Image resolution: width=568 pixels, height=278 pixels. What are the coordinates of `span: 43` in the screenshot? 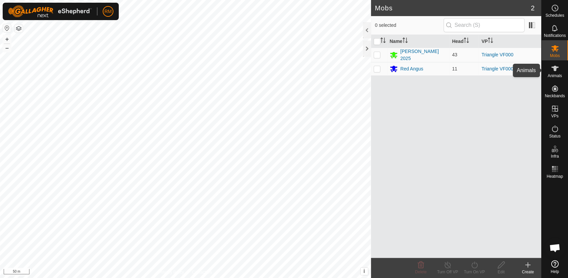 It's located at (455, 55).